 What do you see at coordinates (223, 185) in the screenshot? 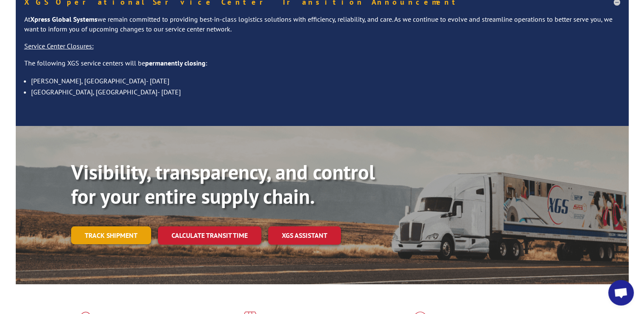
I see `b: Visibility, transparency, and control for your entire supply chain.` at bounding box center [223, 185].